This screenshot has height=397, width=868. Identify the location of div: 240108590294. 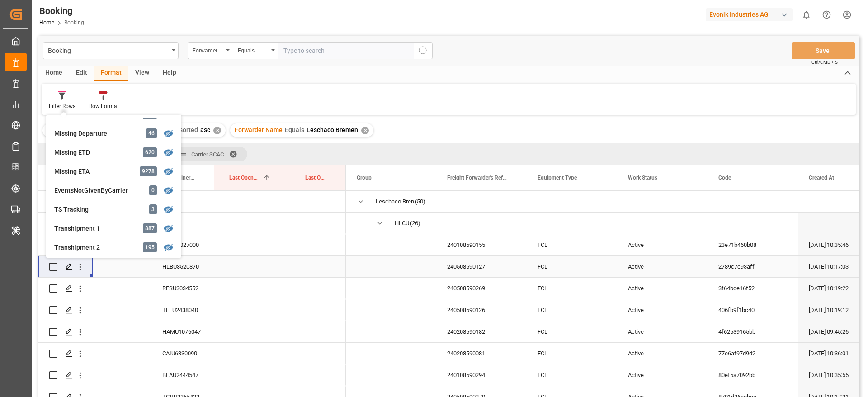
(482, 374).